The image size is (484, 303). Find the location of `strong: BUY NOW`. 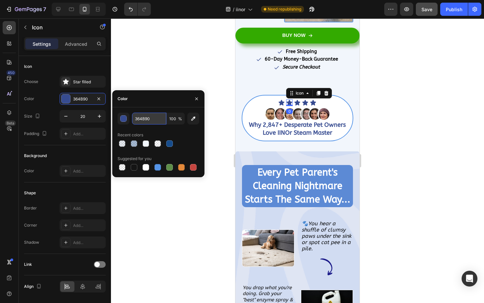

strong: BUY NOW is located at coordinates (58, 17).